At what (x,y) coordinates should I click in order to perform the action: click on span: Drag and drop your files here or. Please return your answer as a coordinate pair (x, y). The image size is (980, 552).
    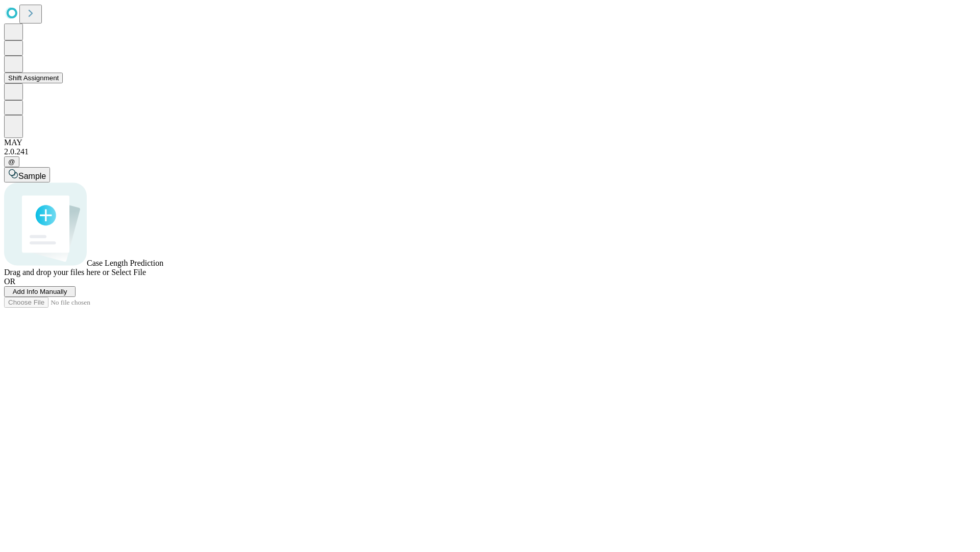
    Looking at the image, I should click on (57, 272).